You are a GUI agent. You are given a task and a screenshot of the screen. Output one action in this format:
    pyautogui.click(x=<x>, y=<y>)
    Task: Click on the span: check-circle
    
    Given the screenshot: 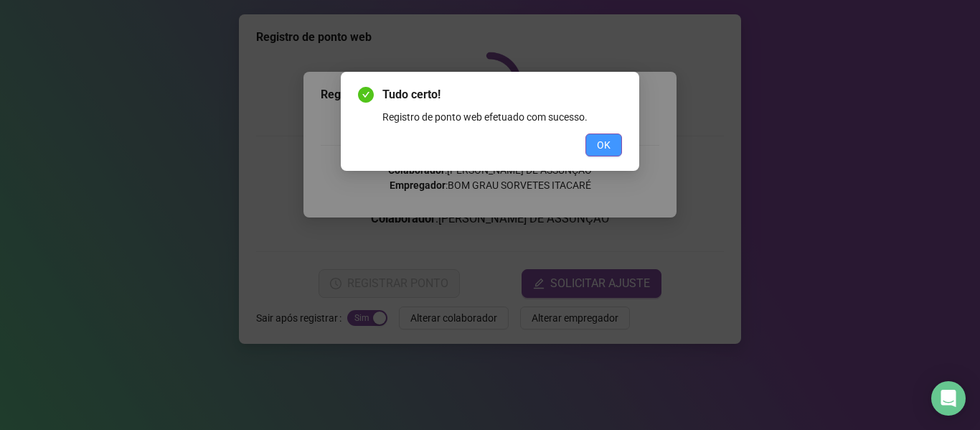 What is the action you would take?
    pyautogui.click(x=366, y=95)
    